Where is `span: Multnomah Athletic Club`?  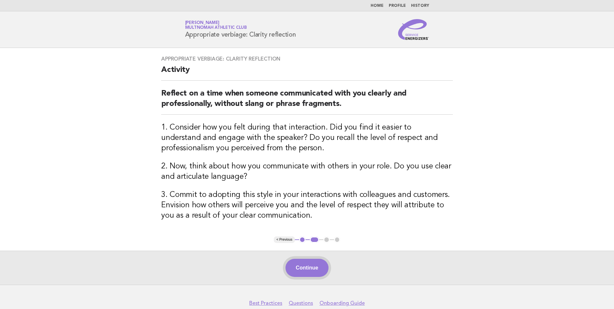 span: Multnomah Athletic Club is located at coordinates (216, 28).